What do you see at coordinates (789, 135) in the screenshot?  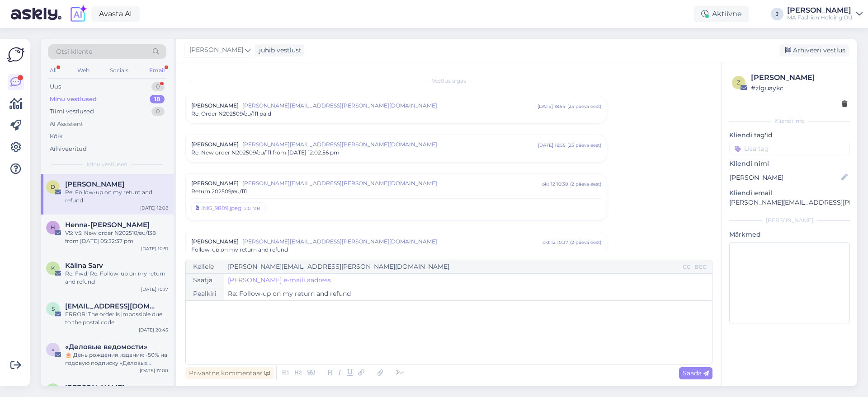 I see `p: Kliendi tag'id` at bounding box center [789, 135].